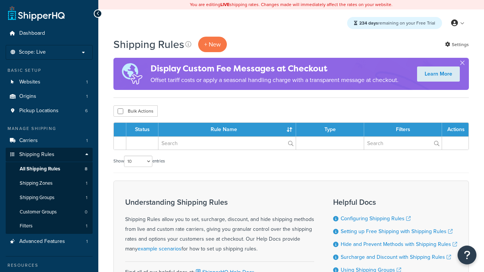 The height and width of the screenshot is (272, 484). I want to click on button: Open Resource Center, so click(467, 255).